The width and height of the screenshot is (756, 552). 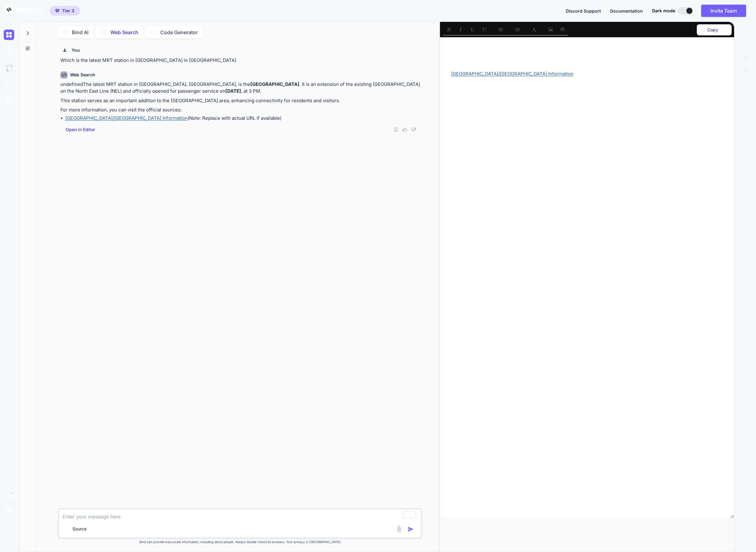 What do you see at coordinates (9, 509) in the screenshot?
I see `img: settings` at bounding box center [9, 509].